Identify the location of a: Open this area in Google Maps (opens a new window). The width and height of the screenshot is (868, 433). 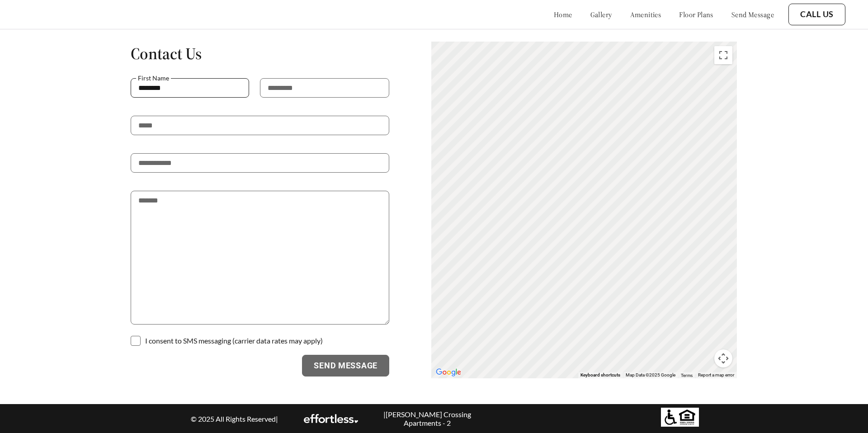
(448, 373).